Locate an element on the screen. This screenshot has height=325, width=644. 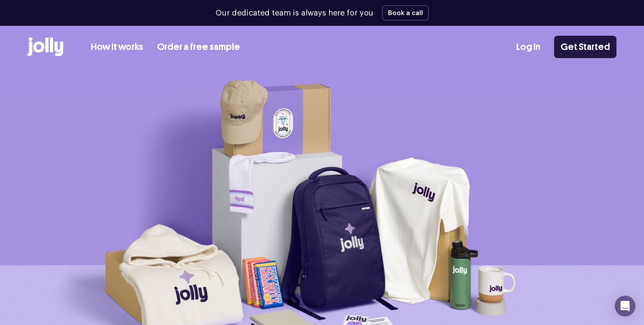
button: Book a call is located at coordinates (405, 13).